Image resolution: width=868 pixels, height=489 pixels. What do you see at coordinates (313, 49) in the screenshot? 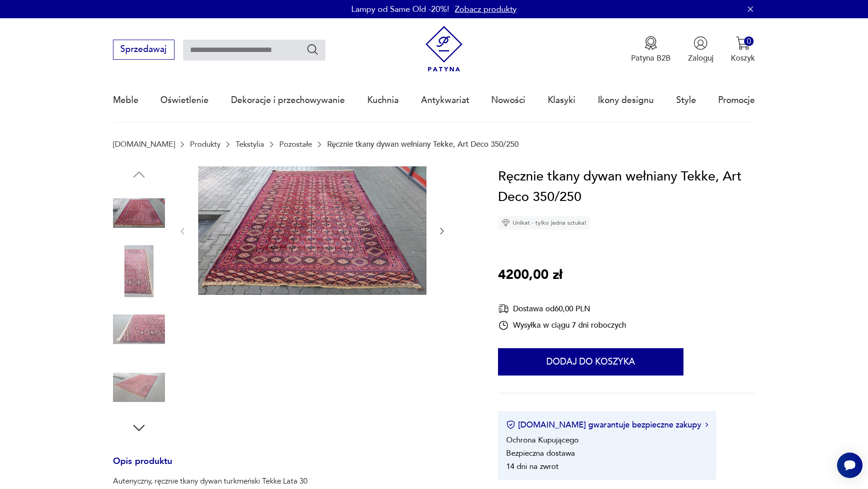
I see `button: Szukaj` at bounding box center [313, 49].